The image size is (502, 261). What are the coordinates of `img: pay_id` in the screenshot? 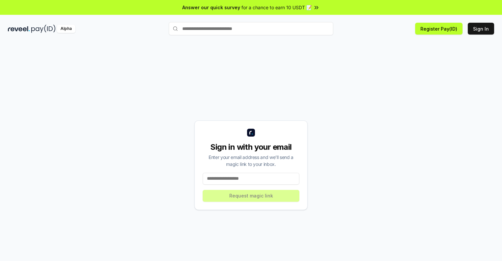 It's located at (43, 29).